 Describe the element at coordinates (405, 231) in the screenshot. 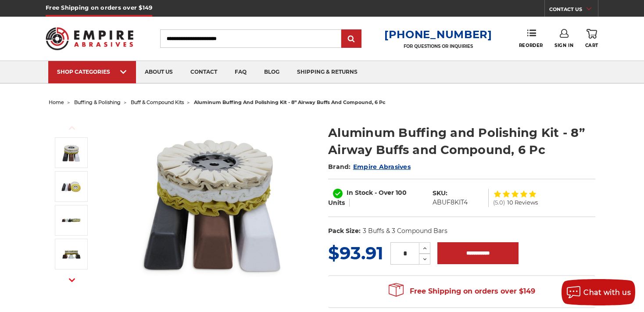

I see `dd: 3 Buffs & 3 Compound Bars` at that location.